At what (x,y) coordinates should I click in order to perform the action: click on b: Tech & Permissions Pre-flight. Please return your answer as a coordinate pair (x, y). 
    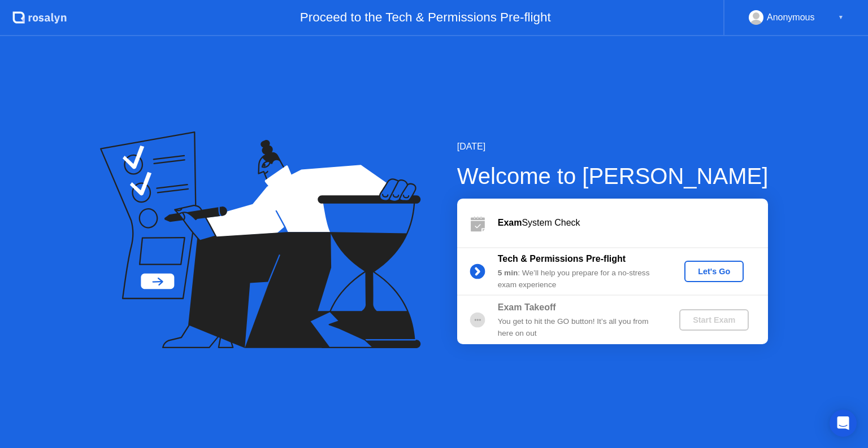
    Looking at the image, I should click on (562, 258).